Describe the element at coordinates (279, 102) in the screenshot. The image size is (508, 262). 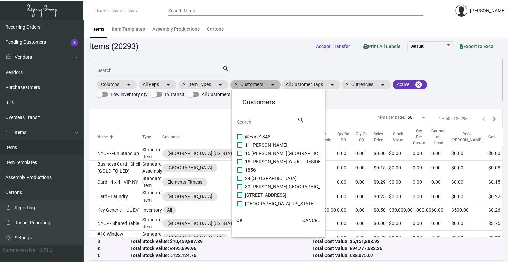
I see `mat-card-title: Customers` at that location.